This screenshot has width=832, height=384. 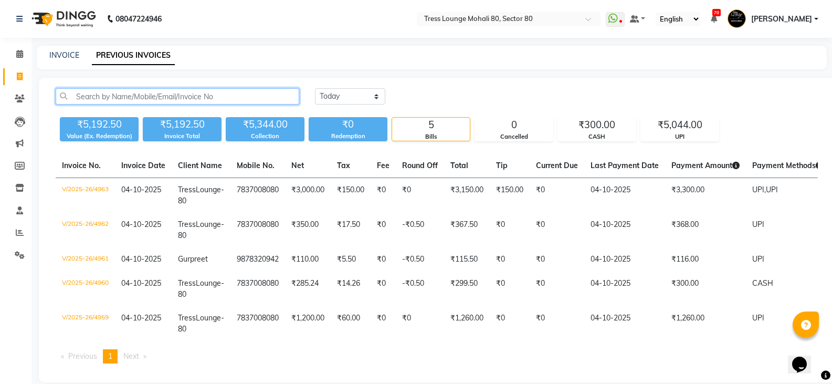 What do you see at coordinates (143, 165) in the screenshot?
I see `span: Invoice Date` at bounding box center [143, 165].